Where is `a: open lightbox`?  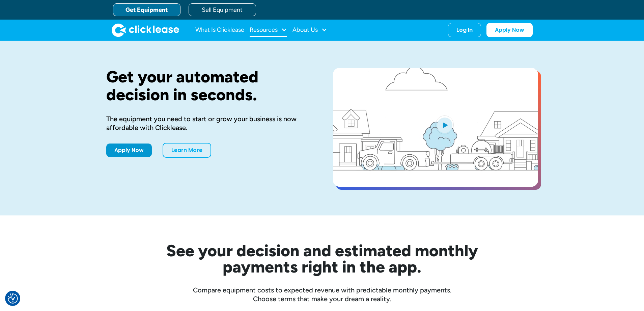 a: open lightbox is located at coordinates (435, 127).